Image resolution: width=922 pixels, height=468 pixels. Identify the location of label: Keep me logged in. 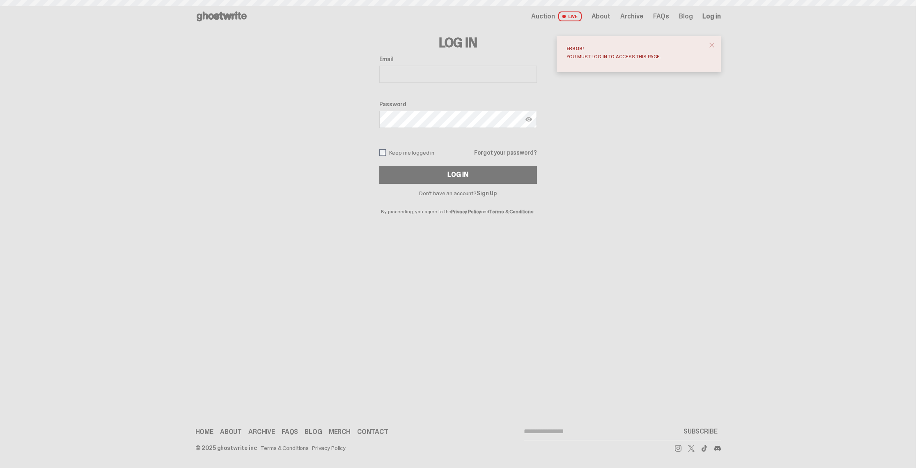
(407, 153).